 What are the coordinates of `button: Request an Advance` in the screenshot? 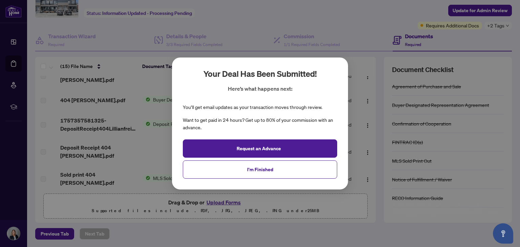 It's located at (260, 149).